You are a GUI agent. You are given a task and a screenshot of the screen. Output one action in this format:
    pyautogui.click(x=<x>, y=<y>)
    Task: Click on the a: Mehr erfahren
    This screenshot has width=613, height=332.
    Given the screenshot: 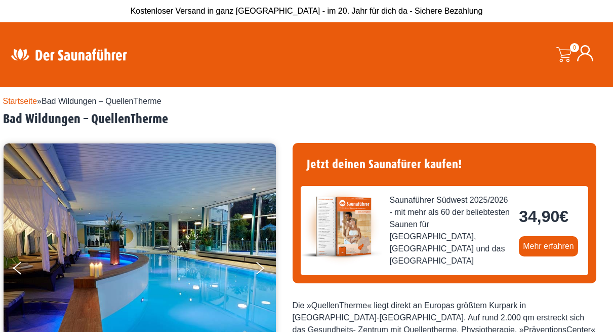 What is the action you would take?
    pyautogui.click(x=548, y=246)
    